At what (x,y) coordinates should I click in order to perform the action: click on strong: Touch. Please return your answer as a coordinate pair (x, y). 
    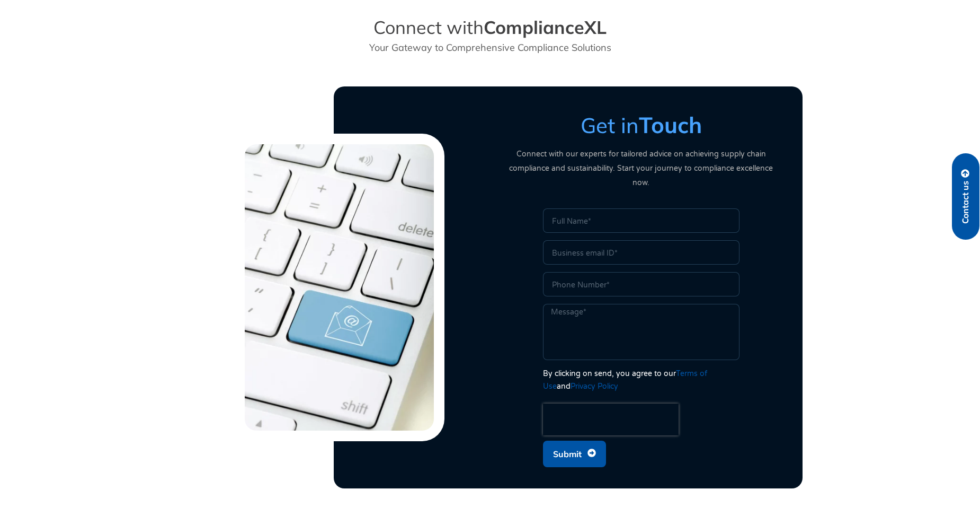
    Looking at the image, I should click on (670, 125).